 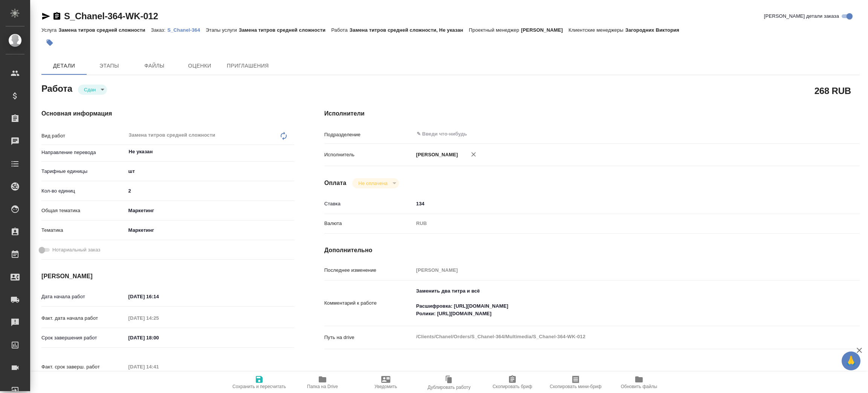 I want to click on span: Сохранить и пересчитать, so click(x=259, y=386).